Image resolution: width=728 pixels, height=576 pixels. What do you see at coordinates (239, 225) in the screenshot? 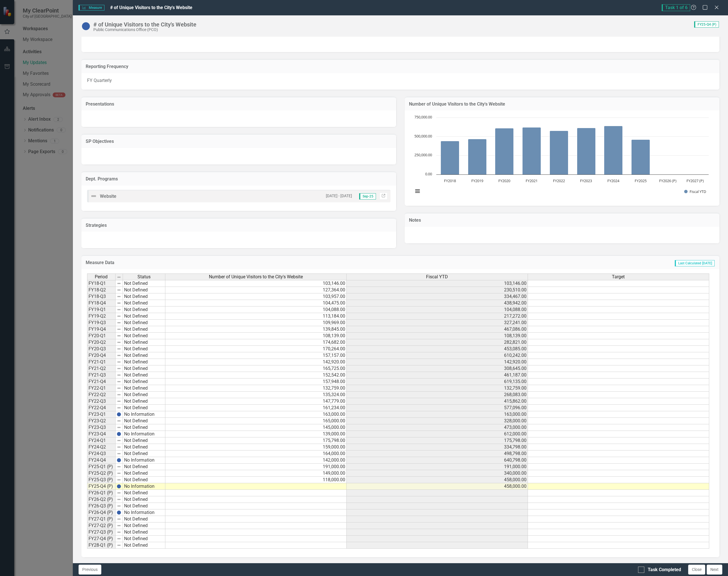
I see `h3: Strategies` at bounding box center [239, 225].